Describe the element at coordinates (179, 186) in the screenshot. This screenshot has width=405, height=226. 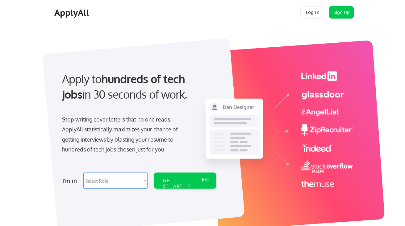
I see `div: GET STARTED` at that location.